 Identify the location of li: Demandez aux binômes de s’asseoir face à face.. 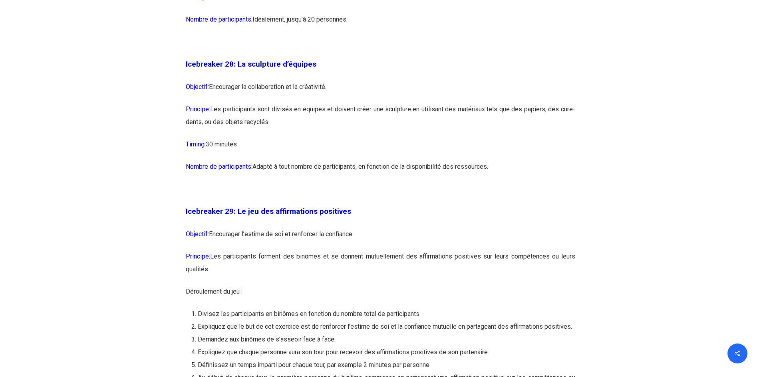
(386, 340).